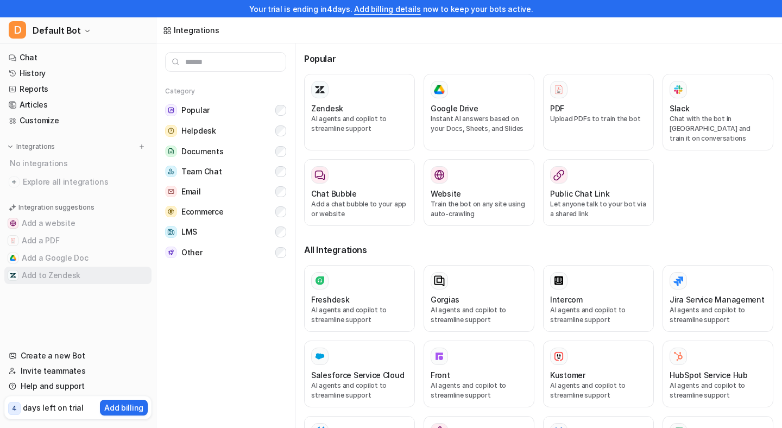 The image size is (782, 428). I want to click on span: LMS, so click(189, 232).